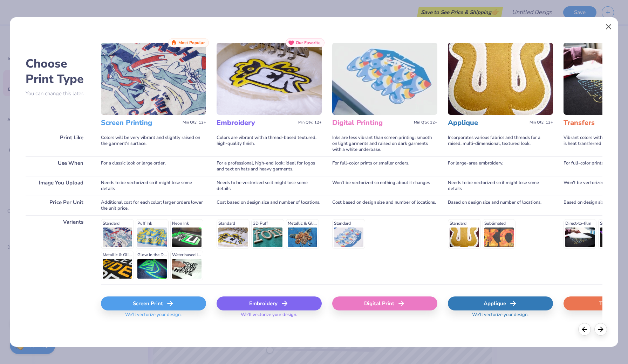 The image size is (628, 364). Describe the element at coordinates (269, 79) in the screenshot. I see `img: Embroidery` at that location.